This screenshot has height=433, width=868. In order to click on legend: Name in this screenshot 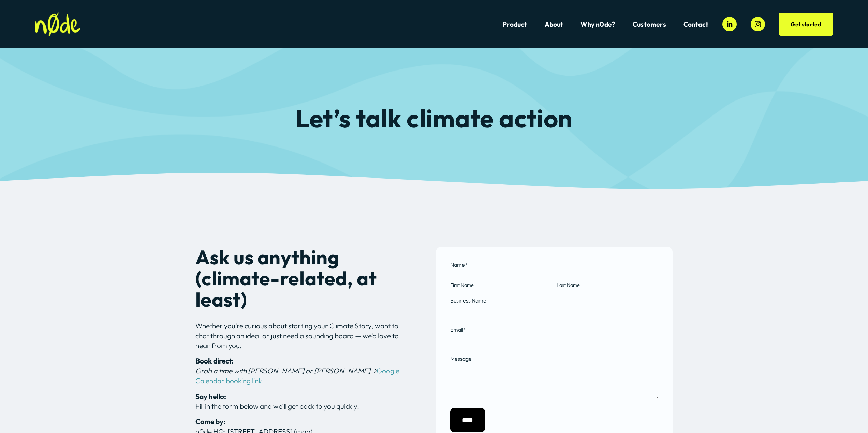, I will do `click(459, 265)`.